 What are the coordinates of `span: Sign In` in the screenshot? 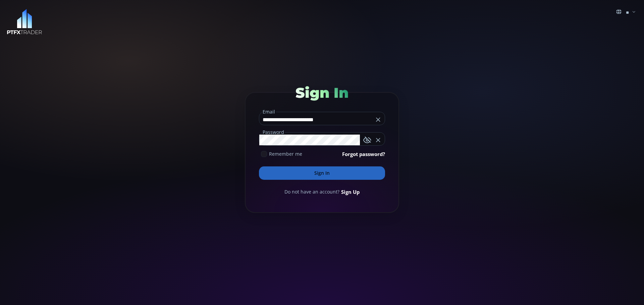 It's located at (322, 93).